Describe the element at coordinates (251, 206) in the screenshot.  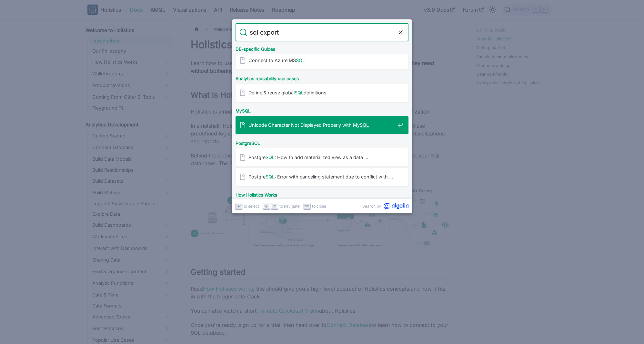
I see `span: to select` at that location.